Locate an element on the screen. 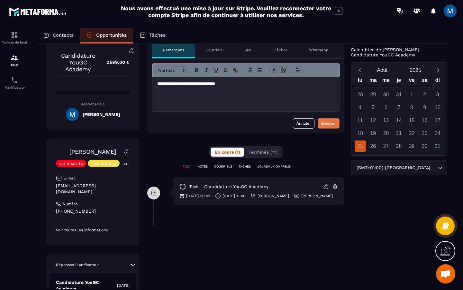  div: 13 is located at coordinates (386, 120).